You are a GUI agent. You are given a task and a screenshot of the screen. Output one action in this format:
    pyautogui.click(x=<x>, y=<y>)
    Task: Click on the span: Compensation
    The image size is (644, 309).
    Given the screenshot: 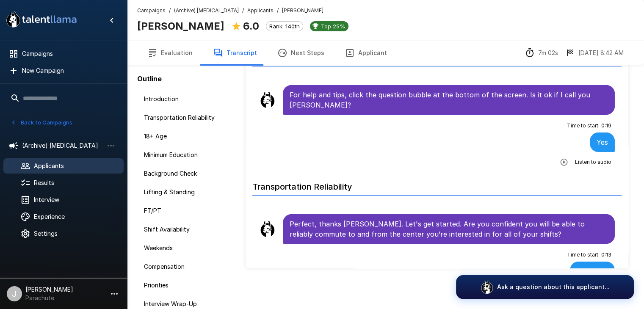 What is the action you would take?
    pyautogui.click(x=186, y=266)
    